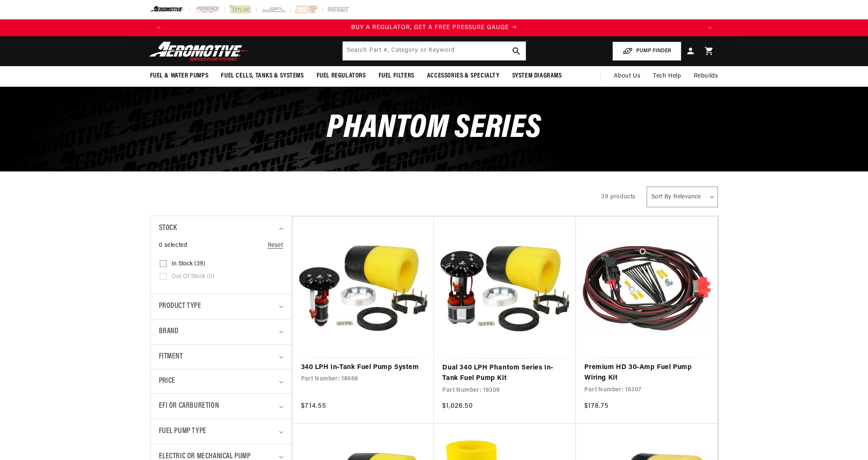 This screenshot has height=460, width=868. I want to click on input: Search by Part Number, Category or Keyword, so click(434, 51).